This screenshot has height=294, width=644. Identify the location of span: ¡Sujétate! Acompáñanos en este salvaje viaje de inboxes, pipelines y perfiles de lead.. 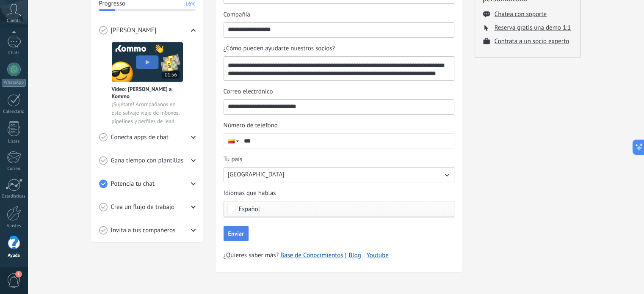
(147, 113).